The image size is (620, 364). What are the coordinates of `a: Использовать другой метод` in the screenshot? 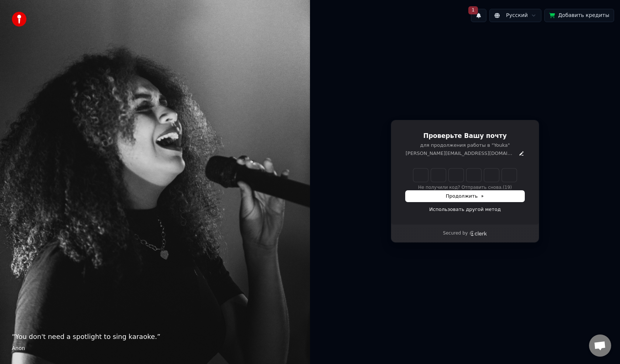 It's located at (465, 210).